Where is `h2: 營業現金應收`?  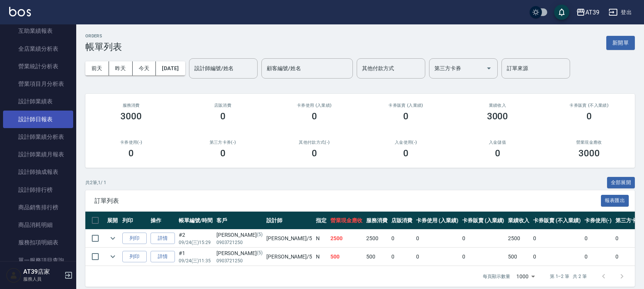
h2: 營業現金應收 is located at coordinates (589, 142).